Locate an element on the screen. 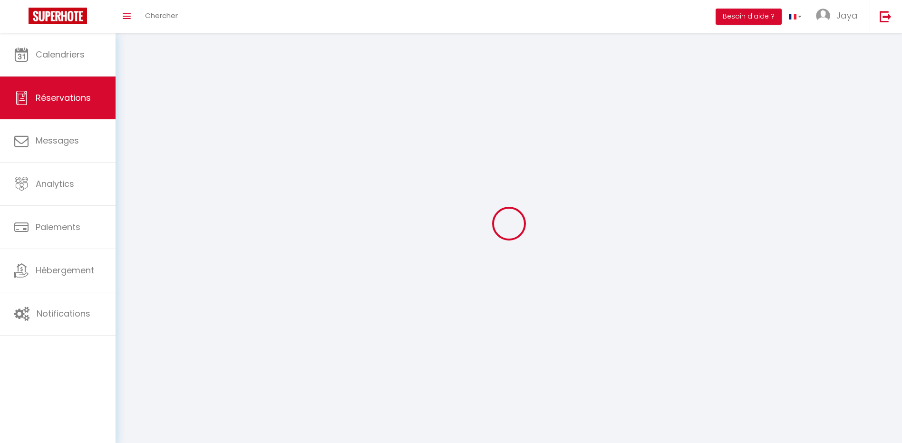  span: Chercher is located at coordinates (161, 15).